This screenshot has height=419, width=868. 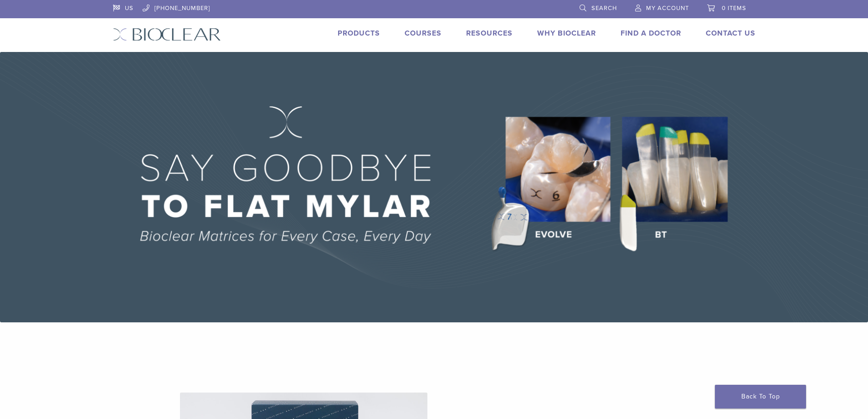 I want to click on span: Search, so click(x=604, y=8).